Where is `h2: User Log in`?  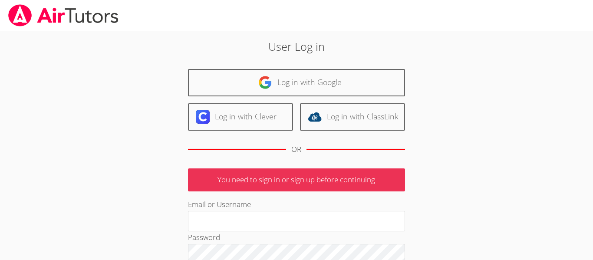 h2: User Log in is located at coordinates (296, 46).